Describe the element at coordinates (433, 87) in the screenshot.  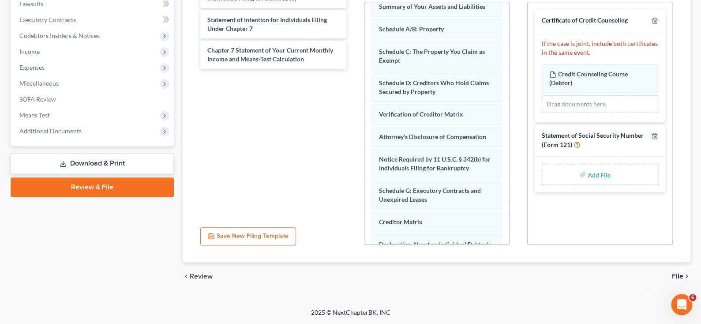
I see `span: Schedule D: Creditors Who Hold Claims Secured by Property` at that location.